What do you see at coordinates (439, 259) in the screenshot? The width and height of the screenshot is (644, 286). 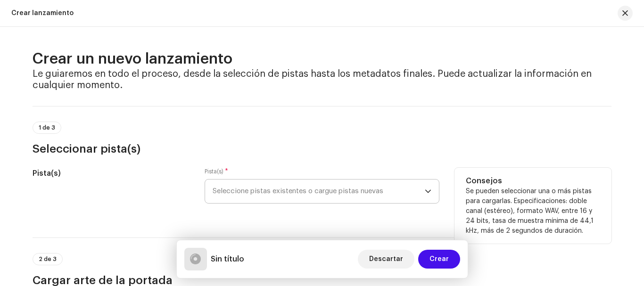 I see `button: Crear` at bounding box center [439, 259].